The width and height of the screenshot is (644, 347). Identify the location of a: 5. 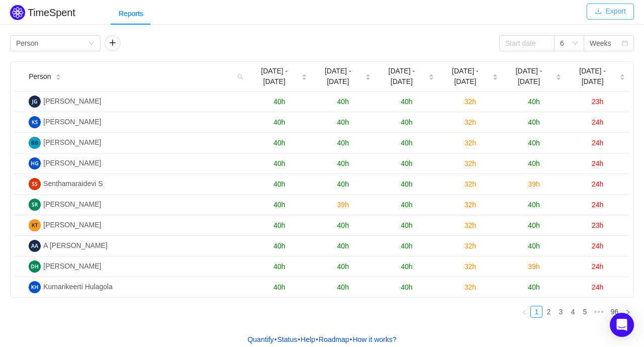
(584, 312).